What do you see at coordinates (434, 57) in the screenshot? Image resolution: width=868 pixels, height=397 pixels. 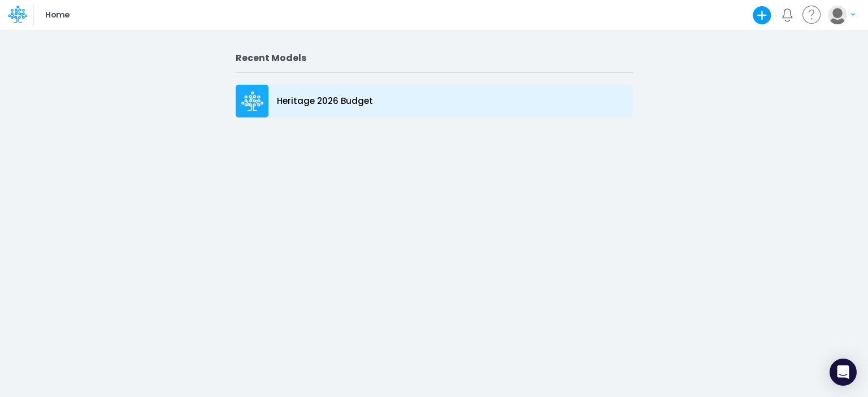 I see `h2: Recent Models` at bounding box center [434, 57].